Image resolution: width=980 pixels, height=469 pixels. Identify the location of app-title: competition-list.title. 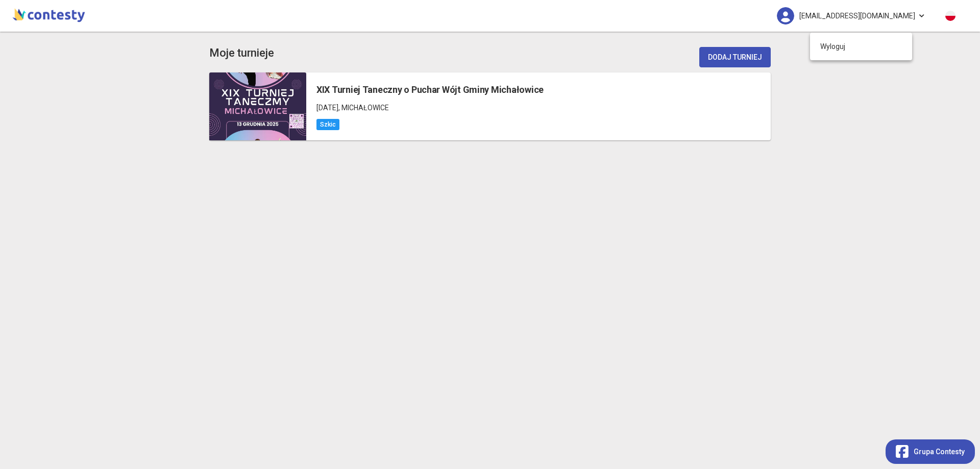
(241, 53).